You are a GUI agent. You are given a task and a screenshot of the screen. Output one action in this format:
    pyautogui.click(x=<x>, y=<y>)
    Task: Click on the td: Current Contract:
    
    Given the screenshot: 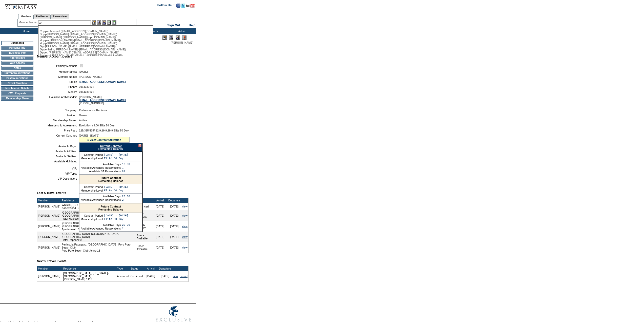 What is the action you would take?
    pyautogui.click(x=58, y=138)
    